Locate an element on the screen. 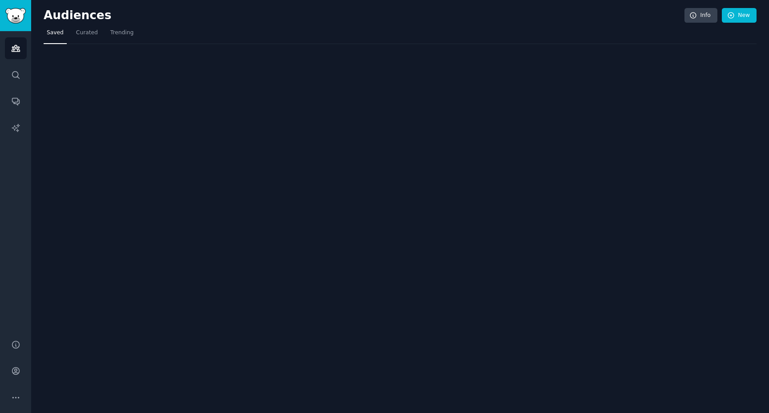  img: GummySearch logo is located at coordinates (16, 16).